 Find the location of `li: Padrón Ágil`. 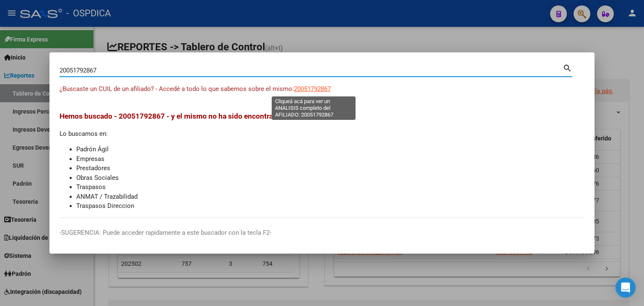

li: Padrón Ágil is located at coordinates (330, 149).